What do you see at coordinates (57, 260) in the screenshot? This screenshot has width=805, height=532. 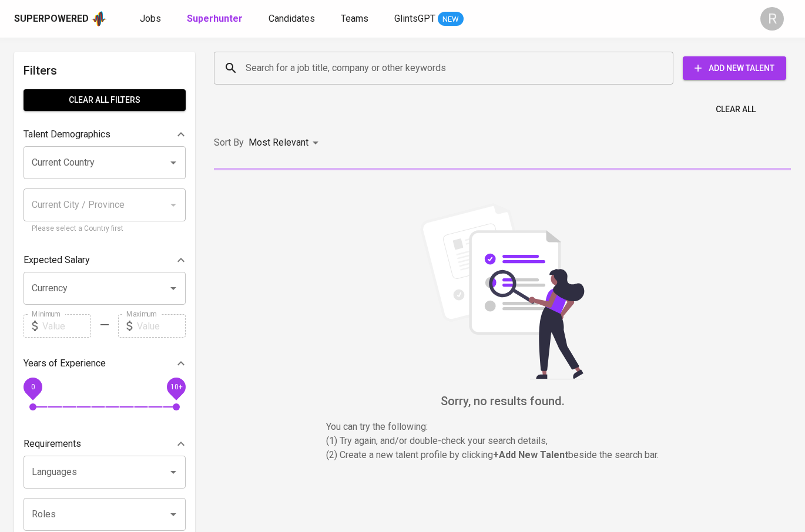 I see `p: Expected Salary` at bounding box center [57, 260].